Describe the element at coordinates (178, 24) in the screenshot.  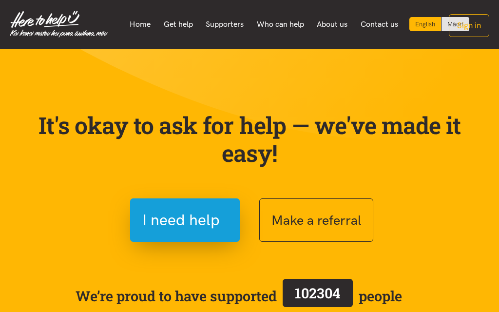
I see `a: Get help` at that location.